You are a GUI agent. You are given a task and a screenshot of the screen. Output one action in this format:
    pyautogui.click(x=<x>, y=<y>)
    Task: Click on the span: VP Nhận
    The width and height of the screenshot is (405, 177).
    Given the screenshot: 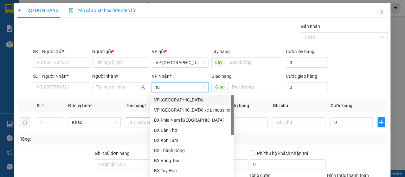 What is the action you would take?
    pyautogui.click(x=161, y=76)
    